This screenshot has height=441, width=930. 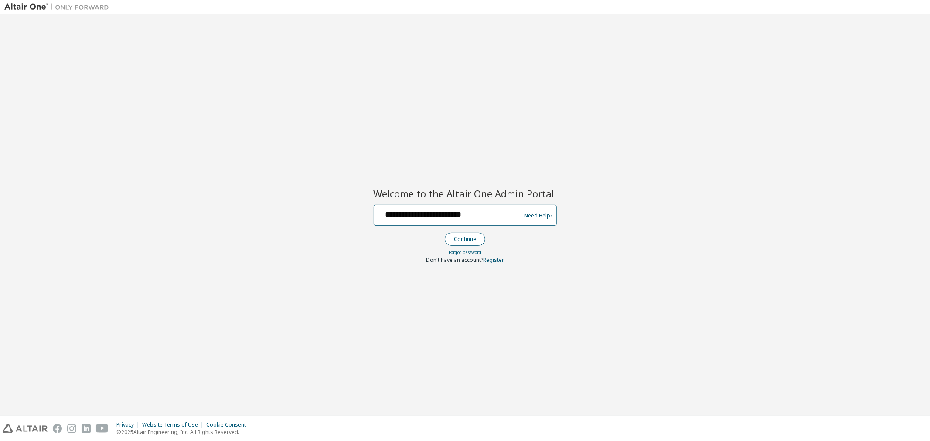 I want to click on img: youtube.svg, so click(x=102, y=429).